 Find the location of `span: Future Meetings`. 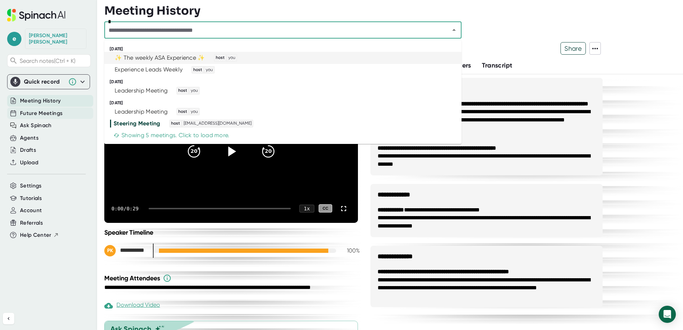

span: Future Meetings is located at coordinates (41, 113).